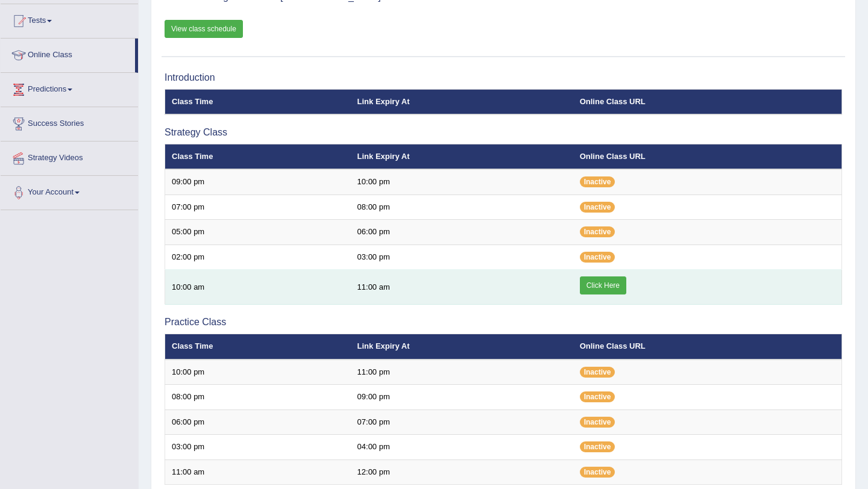  What do you see at coordinates (258, 232) in the screenshot?
I see `td: 05:00 pm` at bounding box center [258, 232].